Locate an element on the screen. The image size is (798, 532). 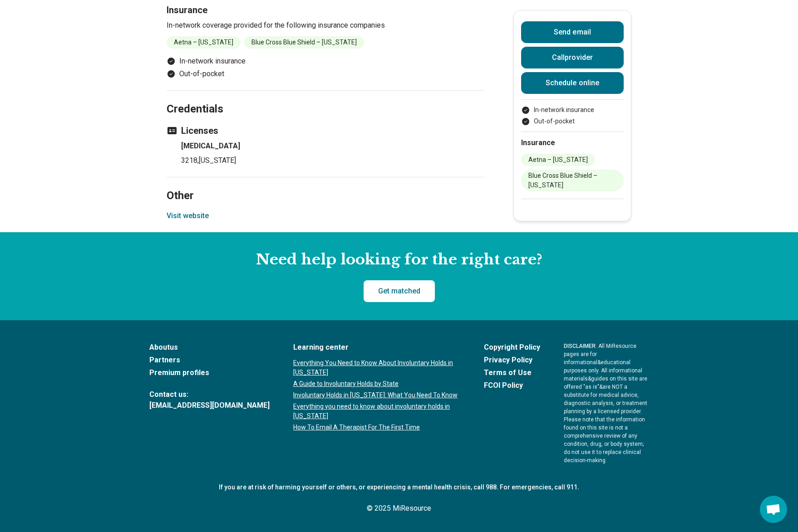
a: FCOI Policy is located at coordinates (513, 386).